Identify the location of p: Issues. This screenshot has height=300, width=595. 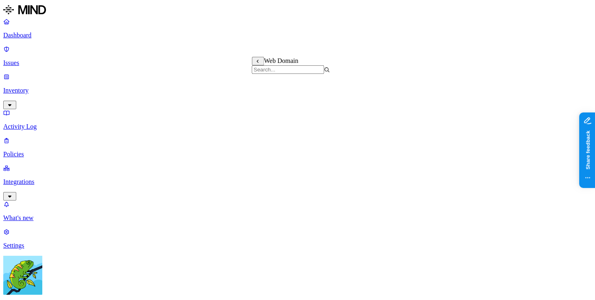
(297, 63).